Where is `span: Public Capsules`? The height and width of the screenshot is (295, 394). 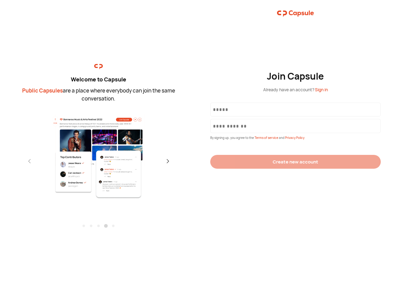
span: Public Capsules is located at coordinates (42, 90).